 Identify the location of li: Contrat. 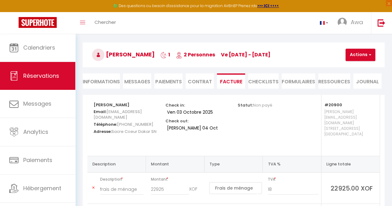
(200, 81).